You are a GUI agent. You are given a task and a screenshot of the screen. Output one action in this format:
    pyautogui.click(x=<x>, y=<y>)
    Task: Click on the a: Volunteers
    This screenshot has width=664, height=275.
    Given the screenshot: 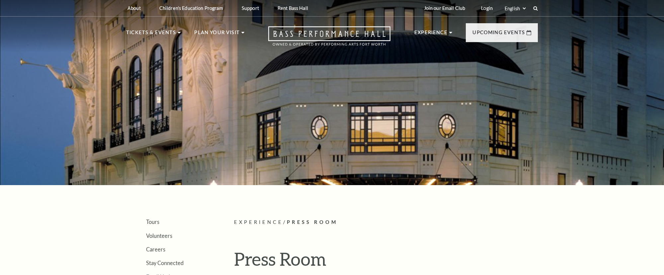 What is the action you would take?
    pyautogui.click(x=159, y=236)
    